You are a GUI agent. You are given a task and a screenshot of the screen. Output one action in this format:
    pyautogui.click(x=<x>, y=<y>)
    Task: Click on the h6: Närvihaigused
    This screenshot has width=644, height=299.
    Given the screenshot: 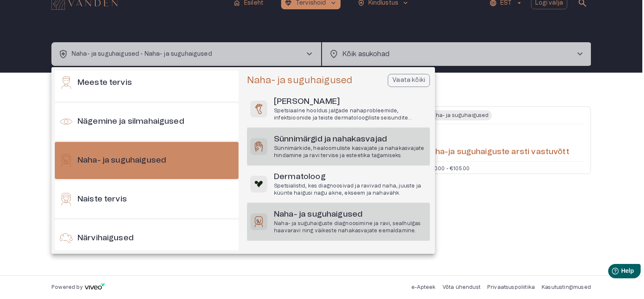 What is the action you would take?
    pyautogui.click(x=105, y=238)
    